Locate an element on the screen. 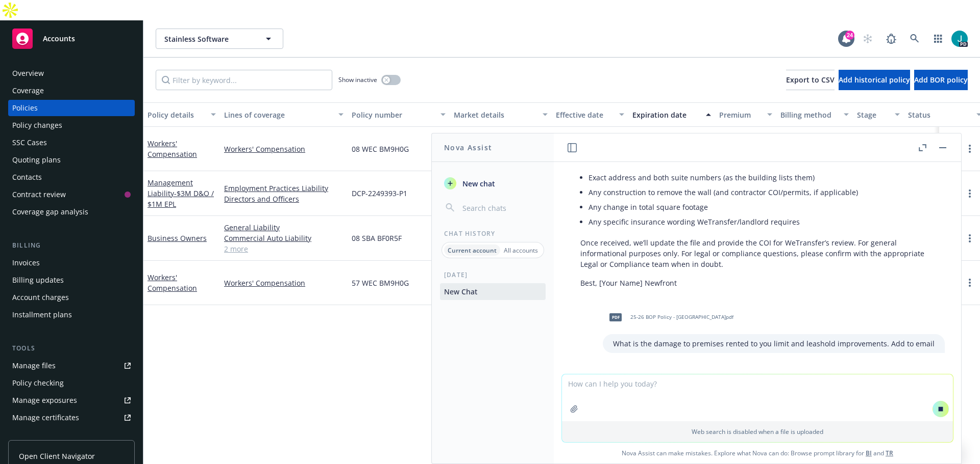  div: Manage certificates is located at coordinates (45, 418).